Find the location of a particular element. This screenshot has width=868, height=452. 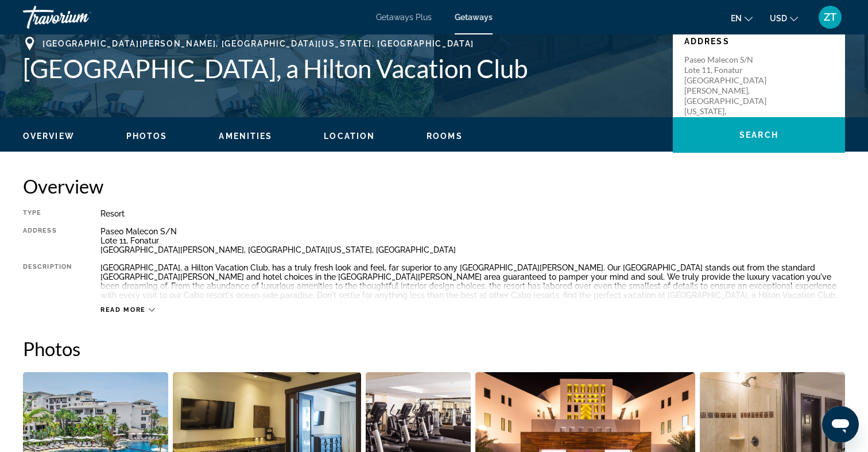

button: Search is located at coordinates (759, 135).